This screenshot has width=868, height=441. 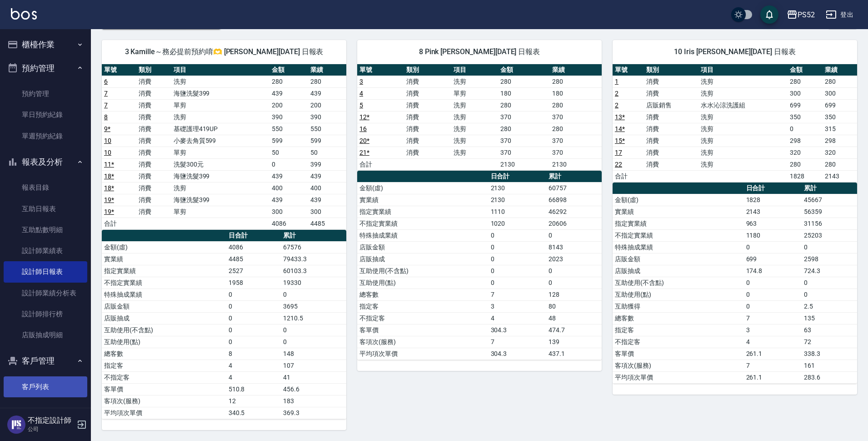 I want to click on td: 4, so click(x=517, y=318).